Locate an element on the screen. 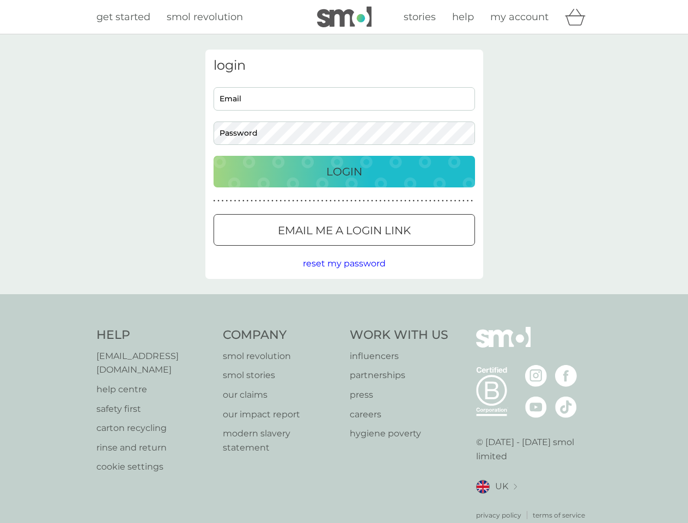  h3: login is located at coordinates (344, 65).